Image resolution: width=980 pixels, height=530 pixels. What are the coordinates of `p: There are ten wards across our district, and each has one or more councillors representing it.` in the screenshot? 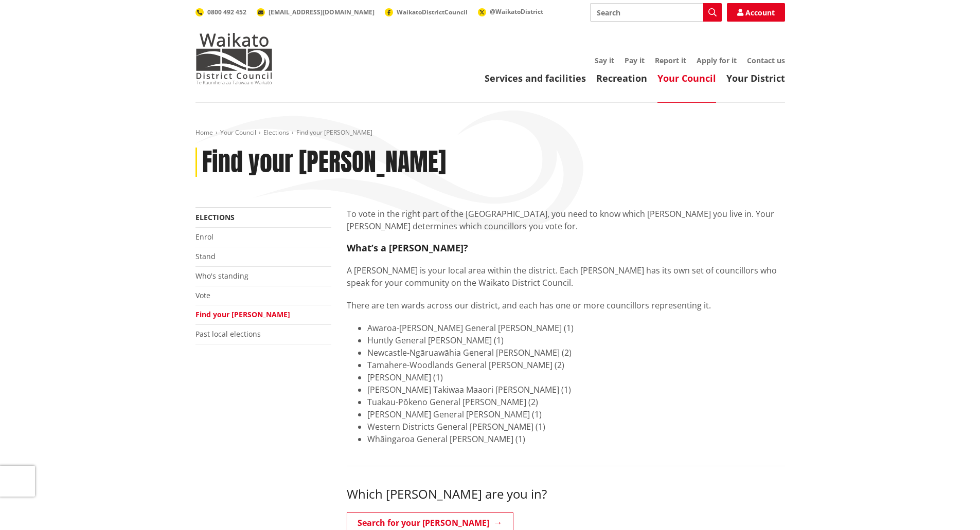 It's located at (566, 305).